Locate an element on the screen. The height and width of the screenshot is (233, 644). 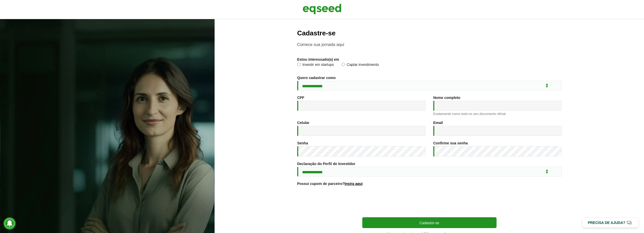
label: Email is located at coordinates (438, 122).